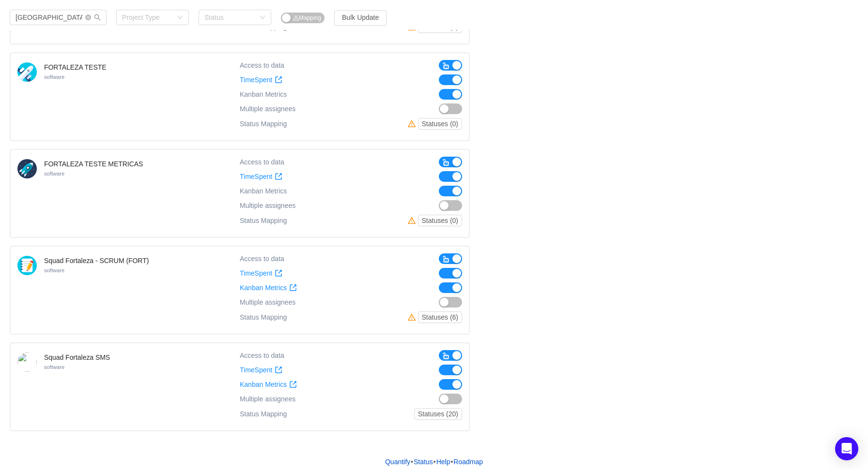 This screenshot has height=470, width=868. What do you see at coordinates (438, 414) in the screenshot?
I see `button: Statuses (20)` at bounding box center [438, 414].